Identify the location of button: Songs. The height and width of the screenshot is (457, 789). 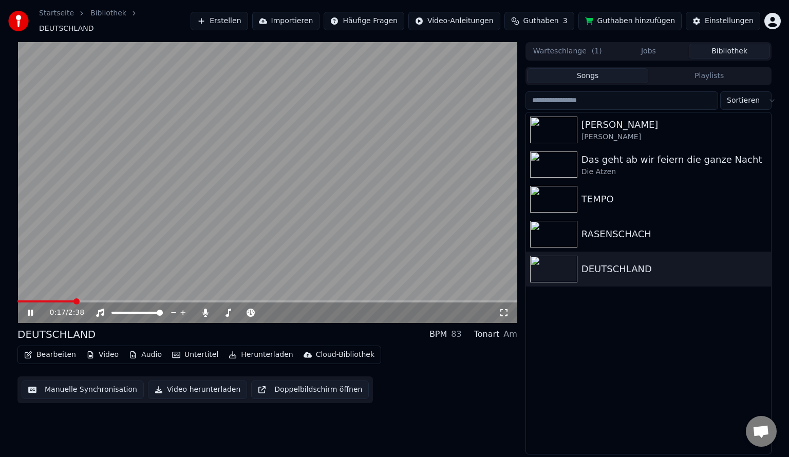
(588, 75).